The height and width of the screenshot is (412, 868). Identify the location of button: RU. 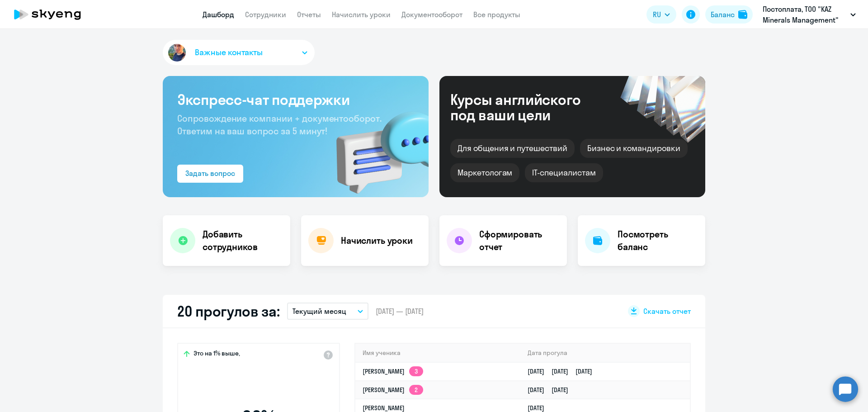
(661, 14).